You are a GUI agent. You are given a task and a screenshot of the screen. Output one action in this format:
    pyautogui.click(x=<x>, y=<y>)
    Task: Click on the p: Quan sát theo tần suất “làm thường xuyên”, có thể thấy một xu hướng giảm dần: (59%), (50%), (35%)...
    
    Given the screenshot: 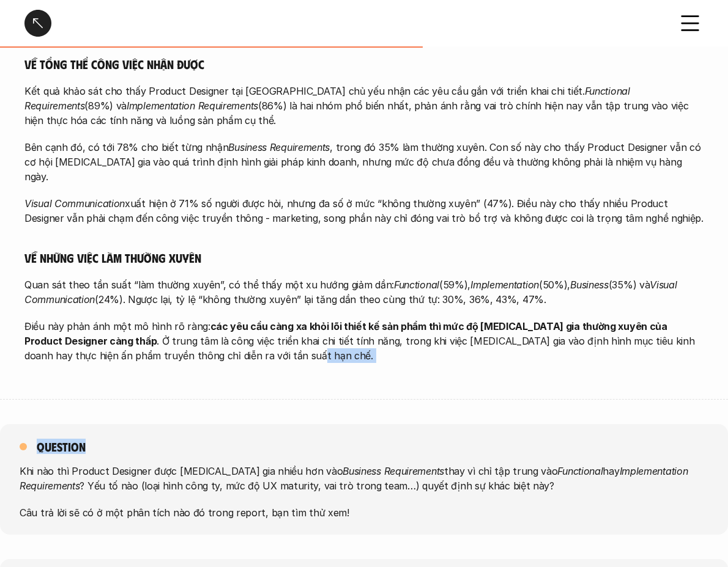 What is the action you would take?
    pyautogui.click(x=364, y=292)
    